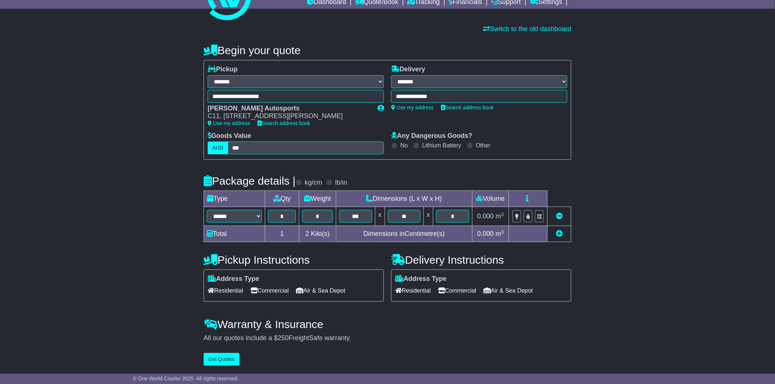 The height and width of the screenshot is (384, 775). What do you see at coordinates (221, 359) in the screenshot?
I see `button: Get Quotes` at bounding box center [221, 359].